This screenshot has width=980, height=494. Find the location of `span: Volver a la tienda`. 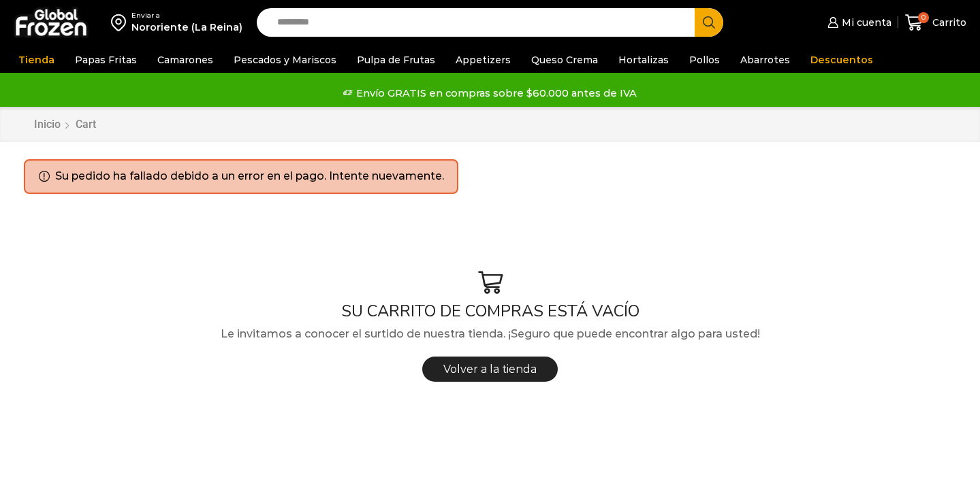

span: Volver a la tienda is located at coordinates (490, 369).